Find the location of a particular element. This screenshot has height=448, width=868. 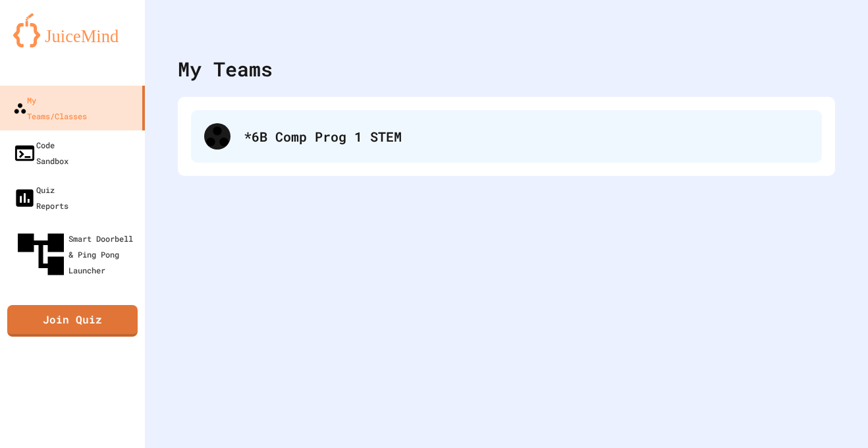

div: Quiz Reports is located at coordinates (41, 197).